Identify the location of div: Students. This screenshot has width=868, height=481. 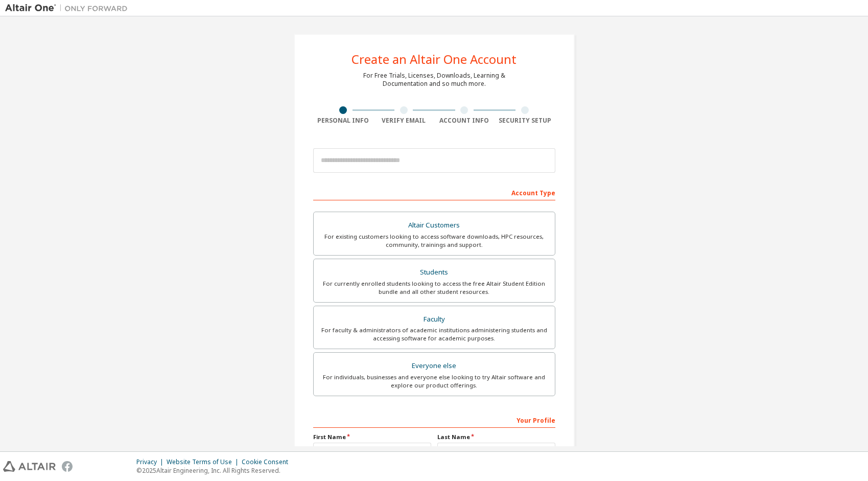
(434, 273).